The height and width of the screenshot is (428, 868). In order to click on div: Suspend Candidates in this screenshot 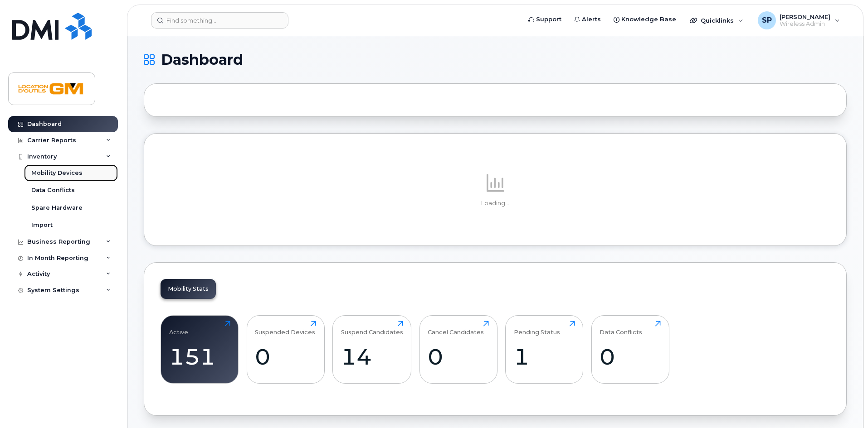, I will do `click(372, 328)`.